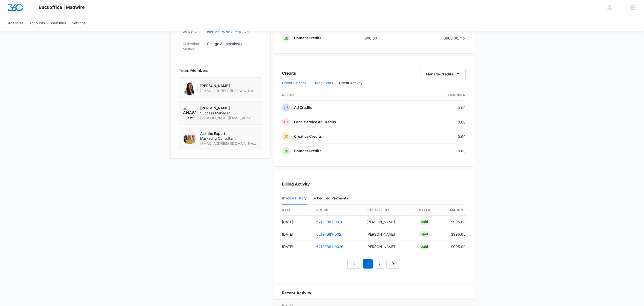 The height and width of the screenshot is (306, 644). What do you see at coordinates (439, 95) in the screenshot?
I see `th: Remaining` at bounding box center [439, 95].